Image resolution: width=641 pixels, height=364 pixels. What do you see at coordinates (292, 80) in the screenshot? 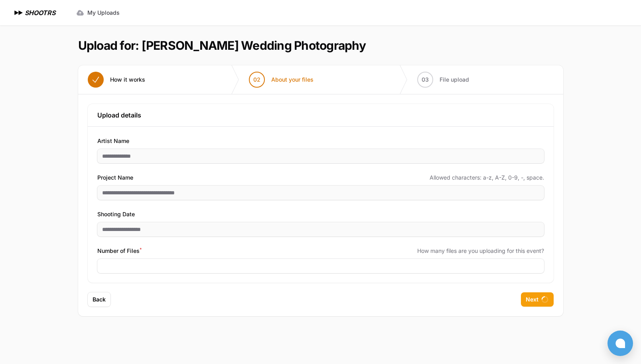
I see `span: About your files` at bounding box center [292, 80].